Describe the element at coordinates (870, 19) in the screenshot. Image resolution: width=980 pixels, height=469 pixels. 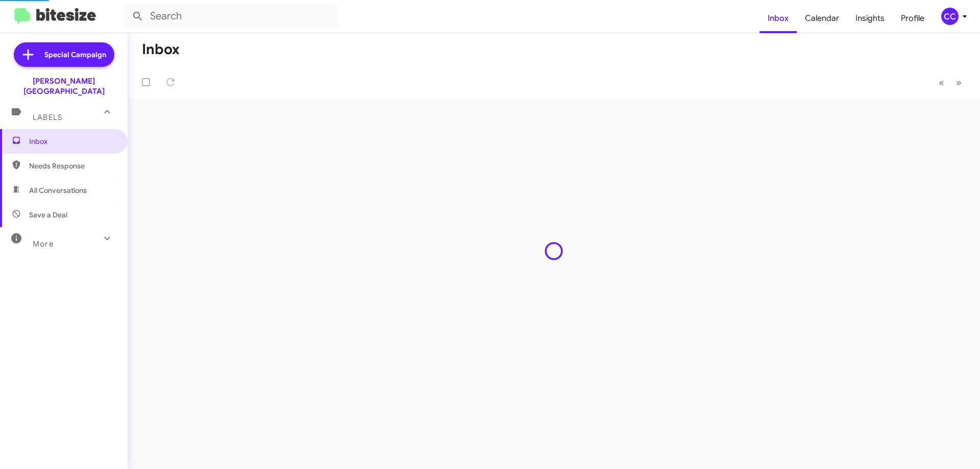
I see `a: Insights` at that location.